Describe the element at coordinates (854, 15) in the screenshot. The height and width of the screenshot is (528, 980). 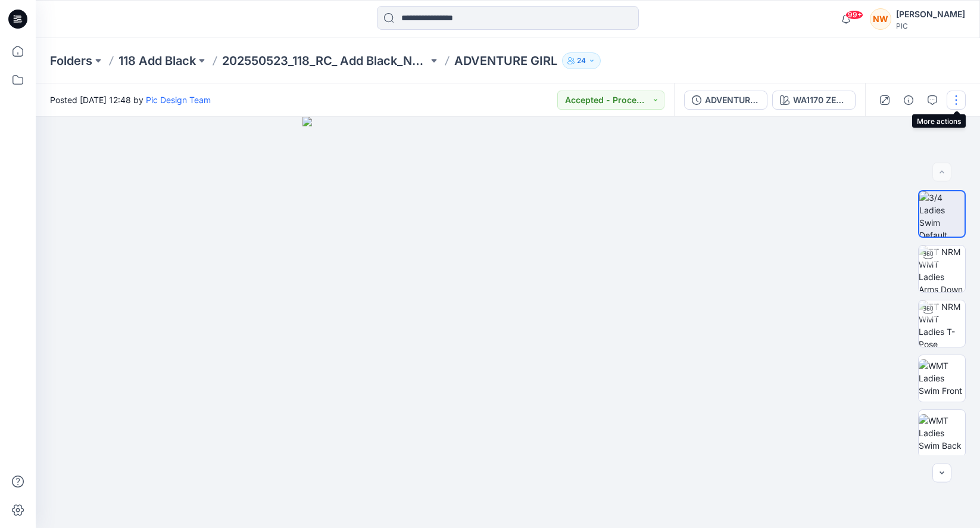
I see `span: 99+` at that location.